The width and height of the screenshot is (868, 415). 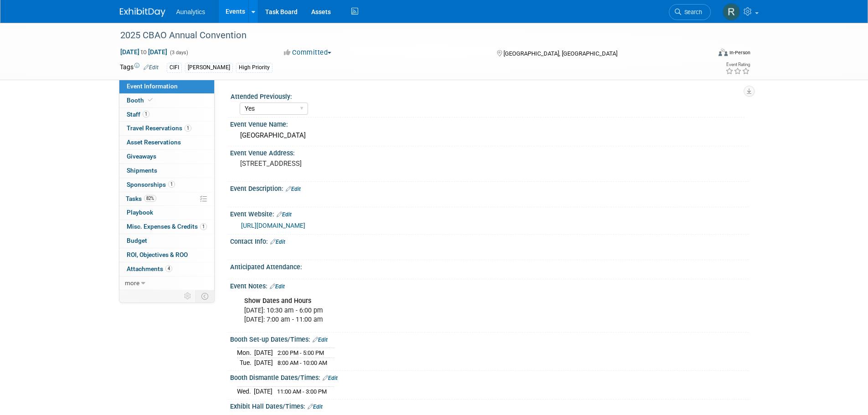 I want to click on a: Tasks82%, so click(x=167, y=199).